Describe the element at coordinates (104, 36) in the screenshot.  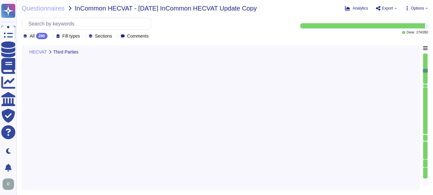
I see `span: Sections` at that location.